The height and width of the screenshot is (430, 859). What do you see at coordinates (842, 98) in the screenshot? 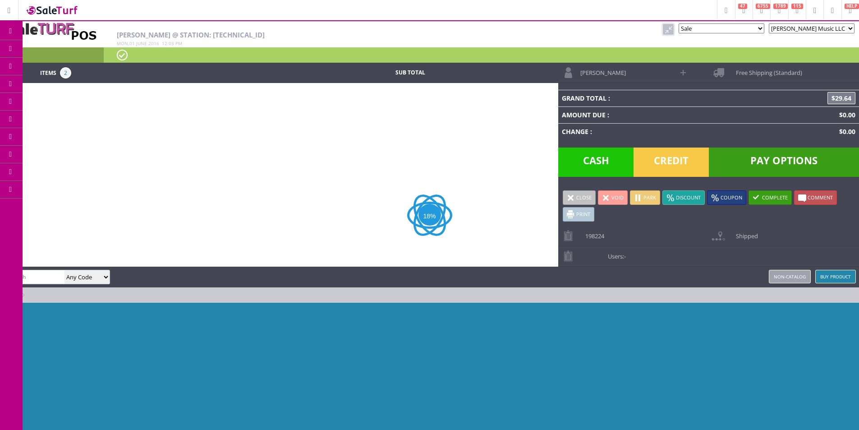
I see `span: $29.64` at bounding box center [842, 98].